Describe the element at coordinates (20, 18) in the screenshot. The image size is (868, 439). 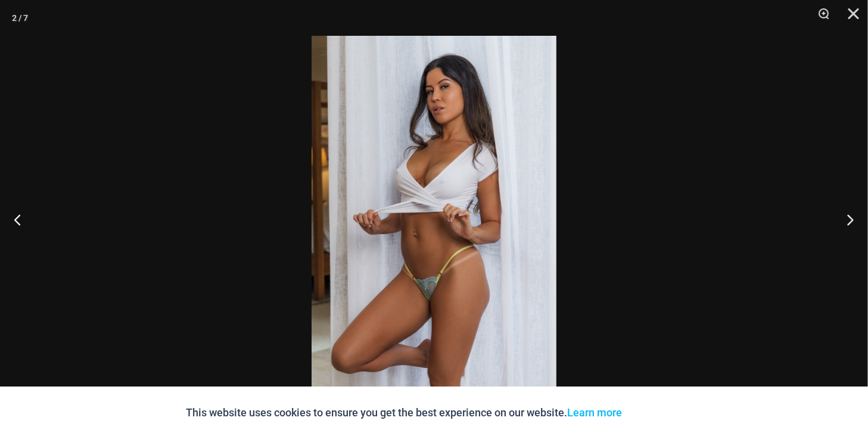
I see `div: 2 / 7` at that location.